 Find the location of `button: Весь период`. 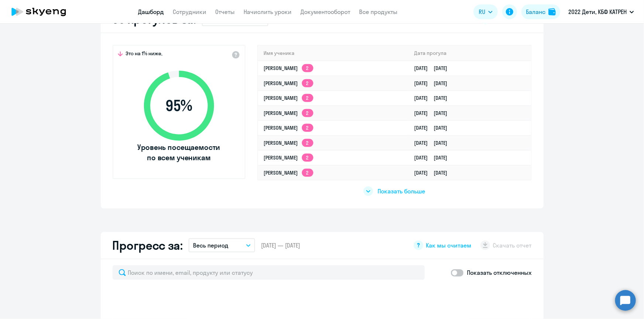

button: Весь период is located at coordinates (222, 246).